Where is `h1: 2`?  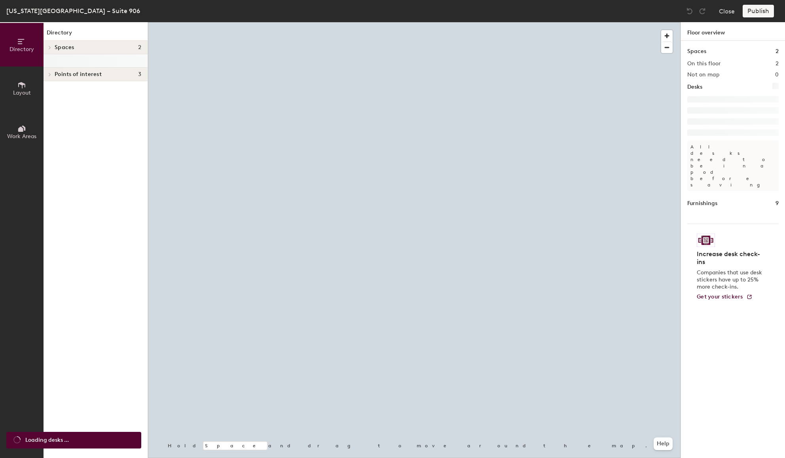
h1: 2 is located at coordinates (777, 51).